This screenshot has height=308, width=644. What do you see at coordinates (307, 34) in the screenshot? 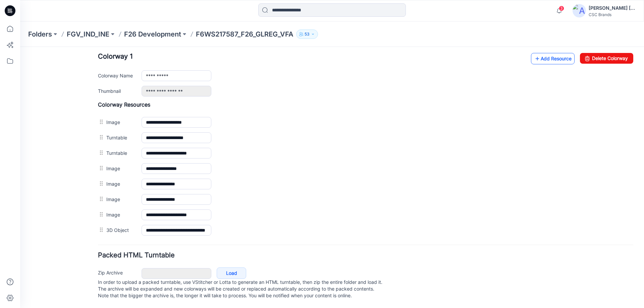
I see `p: 53` at bounding box center [307, 34].